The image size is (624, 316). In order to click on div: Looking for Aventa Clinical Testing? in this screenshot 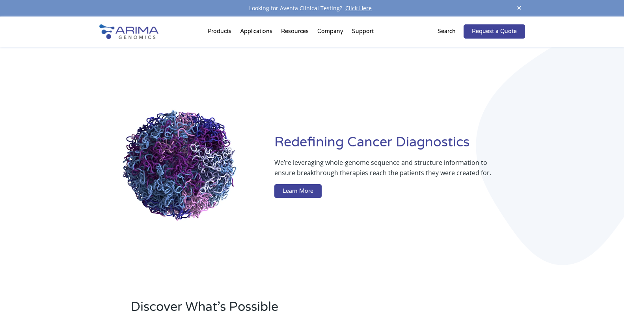, I will do `click(312, 8)`.